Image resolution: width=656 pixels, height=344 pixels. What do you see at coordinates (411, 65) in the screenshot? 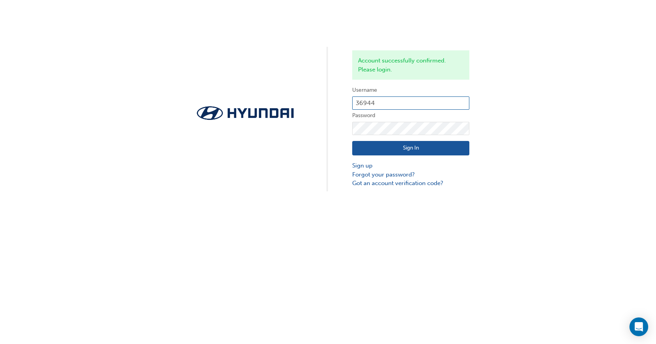
I see `div: Account successfully confirmed. Please login.` at bounding box center [411, 65].